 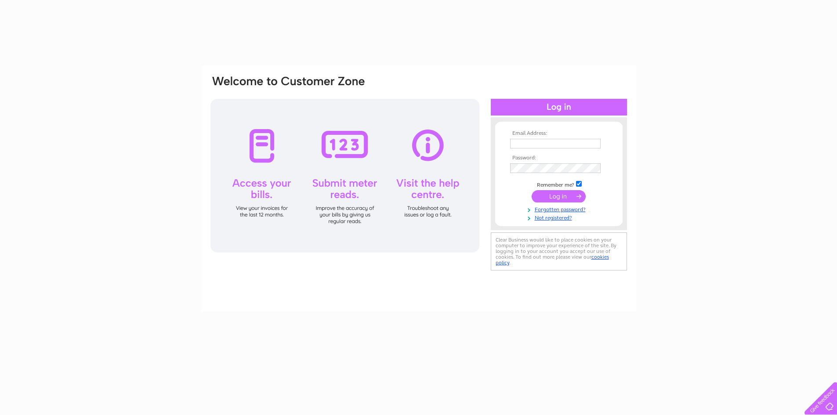 I want to click on td: Remember me?, so click(x=559, y=184).